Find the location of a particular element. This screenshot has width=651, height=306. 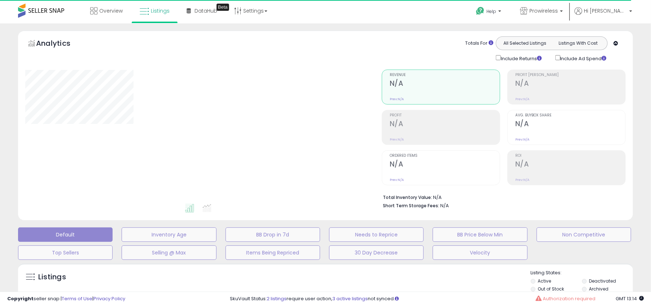

button: Velocity is located at coordinates (480, 253).